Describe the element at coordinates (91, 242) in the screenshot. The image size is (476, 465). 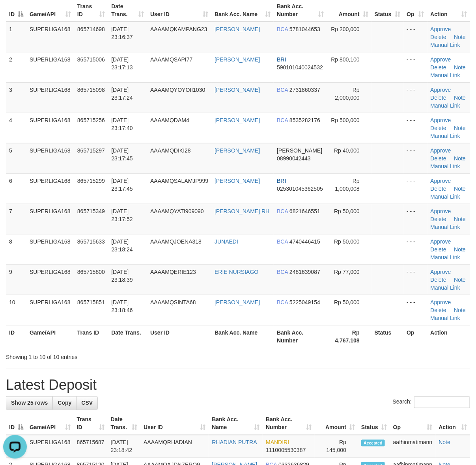
I see `span: 865715633` at that location.